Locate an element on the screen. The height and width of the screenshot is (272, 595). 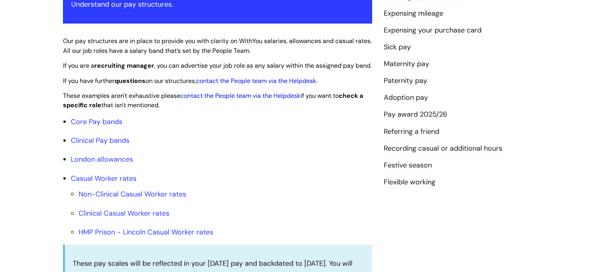
a: Festive season is located at coordinates (407, 165).